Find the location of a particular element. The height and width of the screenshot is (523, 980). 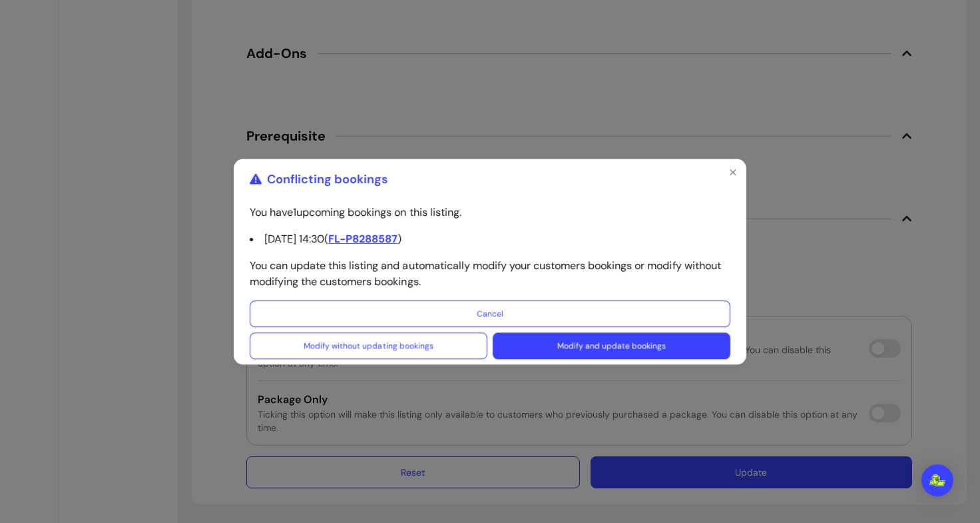

p: You can update this listing and automatically modify your customers bookings or modify without mo... is located at coordinates (490, 273).